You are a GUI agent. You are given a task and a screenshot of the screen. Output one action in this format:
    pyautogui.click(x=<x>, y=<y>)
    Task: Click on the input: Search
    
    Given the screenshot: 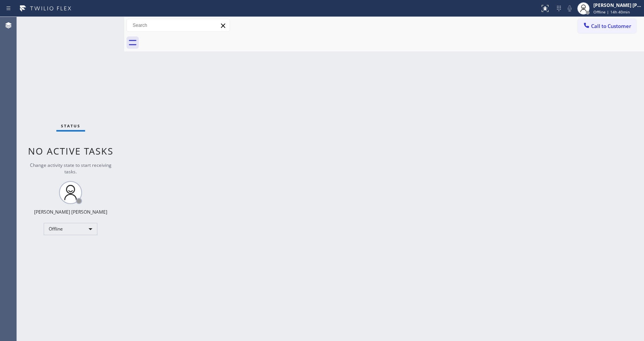 What is the action you would take?
    pyautogui.click(x=178, y=25)
    